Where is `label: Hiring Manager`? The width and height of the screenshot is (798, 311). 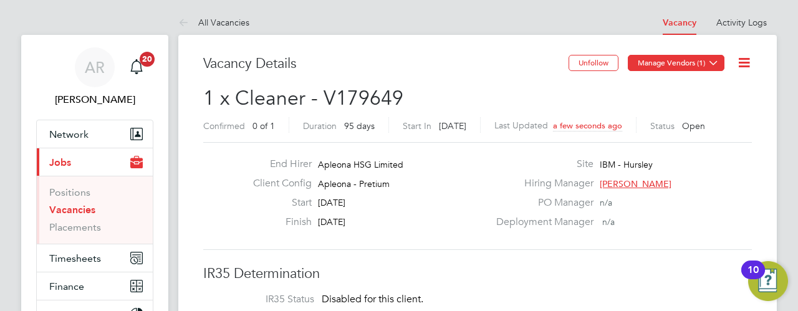
label: Hiring Manager is located at coordinates (541, 183).